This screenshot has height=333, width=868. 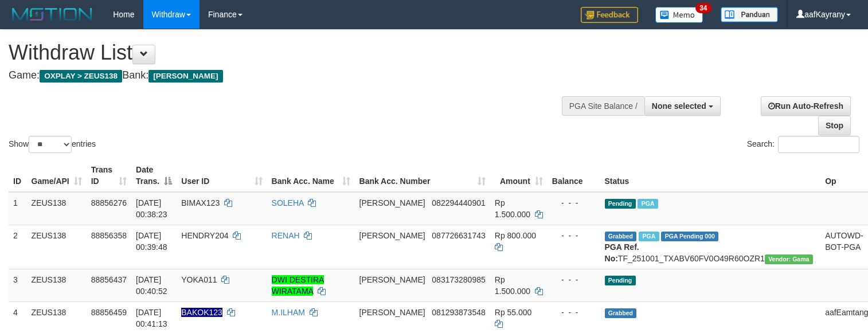 What do you see at coordinates (680, 14) in the screenshot?
I see `img: Button%20Memo.svg` at bounding box center [680, 14].